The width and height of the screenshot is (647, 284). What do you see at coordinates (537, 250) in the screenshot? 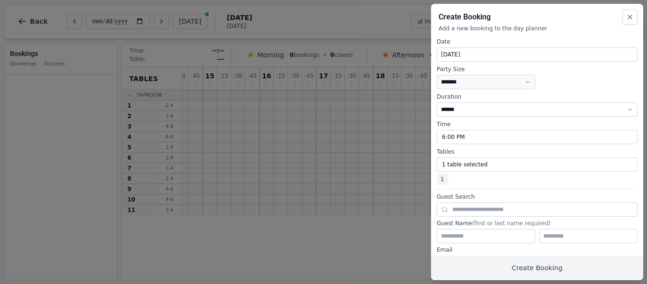
I see `label: Email` at bounding box center [537, 250].